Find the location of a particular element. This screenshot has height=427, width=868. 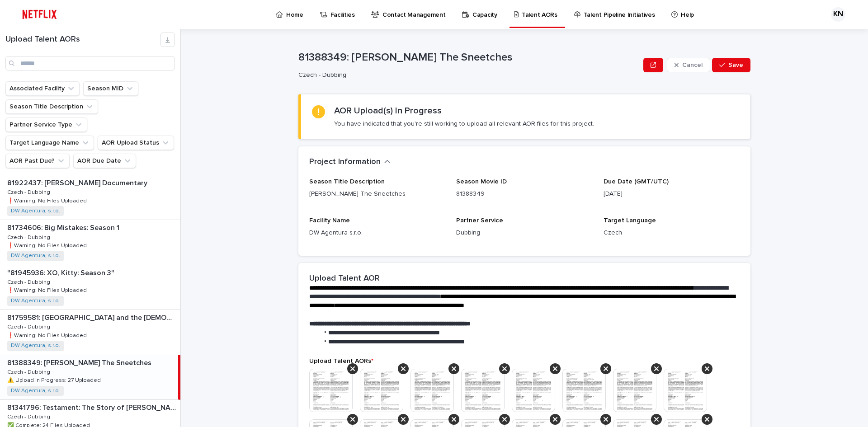

button: AOR Due Date is located at coordinates (104, 161).